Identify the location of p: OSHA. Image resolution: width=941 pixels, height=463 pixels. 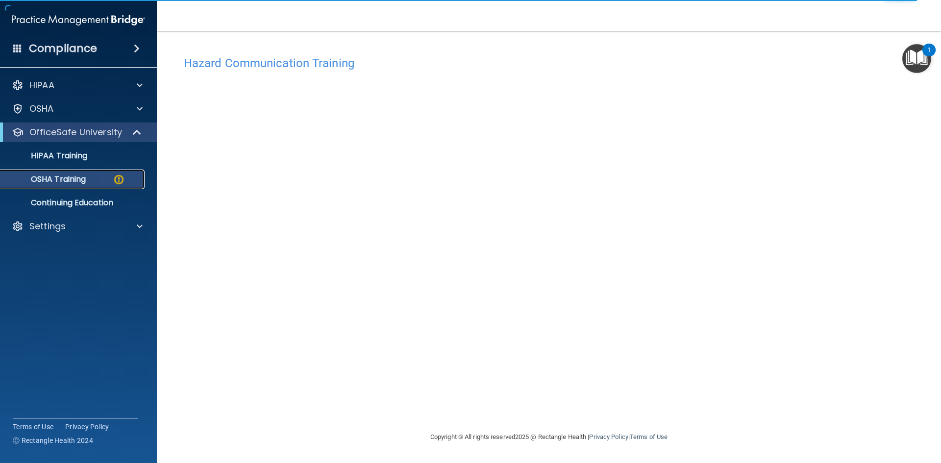
(42, 109).